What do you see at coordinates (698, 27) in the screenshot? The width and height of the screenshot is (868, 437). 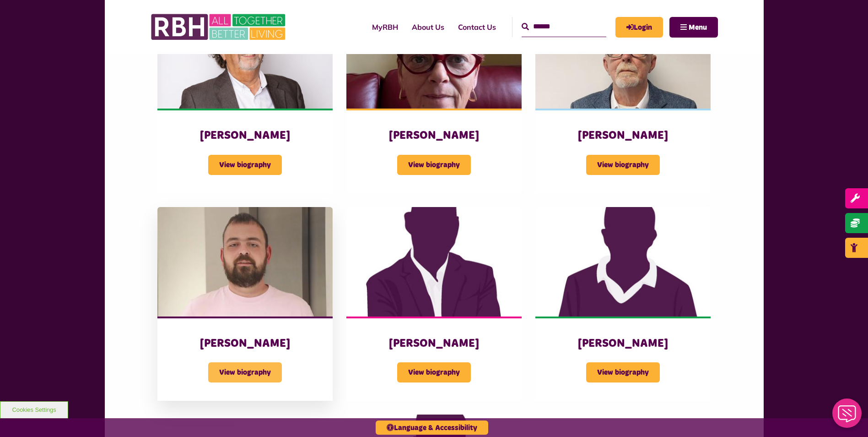 I see `span: Menu` at bounding box center [698, 27].